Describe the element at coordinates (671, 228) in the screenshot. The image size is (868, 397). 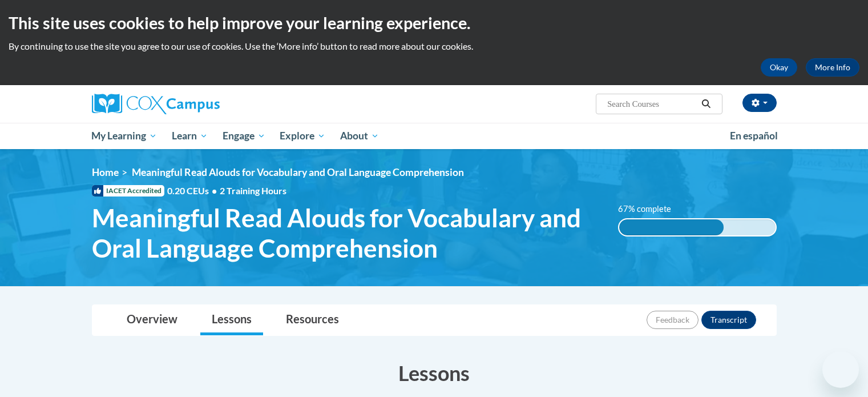
I see `div: 67% complete` at that location.